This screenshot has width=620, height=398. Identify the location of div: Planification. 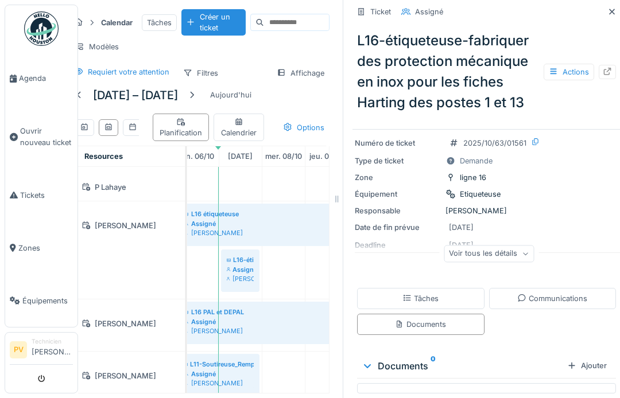
(181, 127).